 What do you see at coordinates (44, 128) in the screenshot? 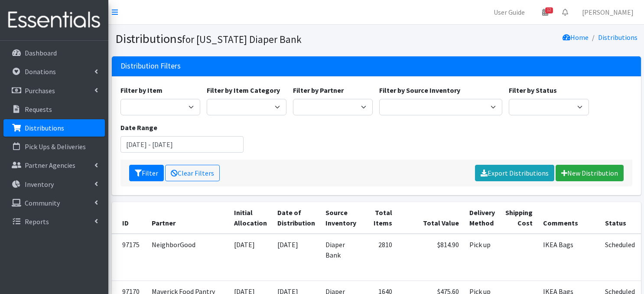
I see `p: Distributions` at bounding box center [44, 128].